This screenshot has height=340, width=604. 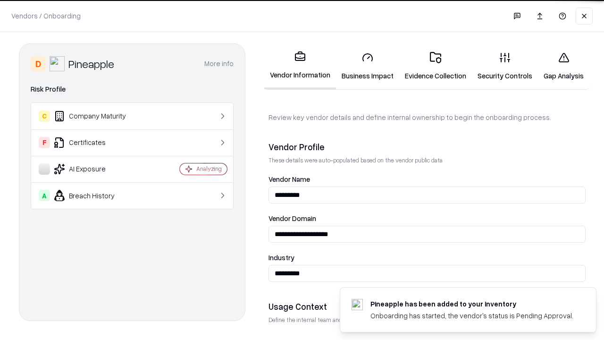 What do you see at coordinates (300, 66) in the screenshot?
I see `a: Vendor Information` at bounding box center [300, 66].